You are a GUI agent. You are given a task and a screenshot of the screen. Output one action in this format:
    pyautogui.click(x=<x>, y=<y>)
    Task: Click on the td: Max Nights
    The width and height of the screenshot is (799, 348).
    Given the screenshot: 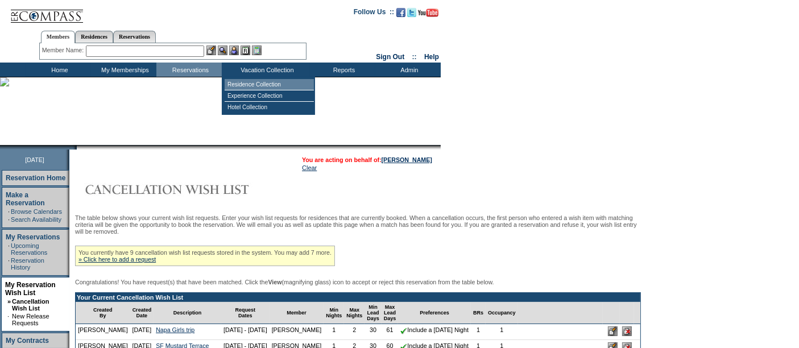 What is the action you would take?
    pyautogui.click(x=354, y=313)
    